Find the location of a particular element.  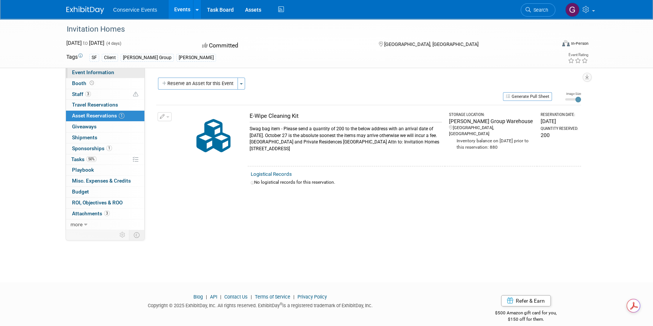

span: Budget is located at coordinates (80, 192).